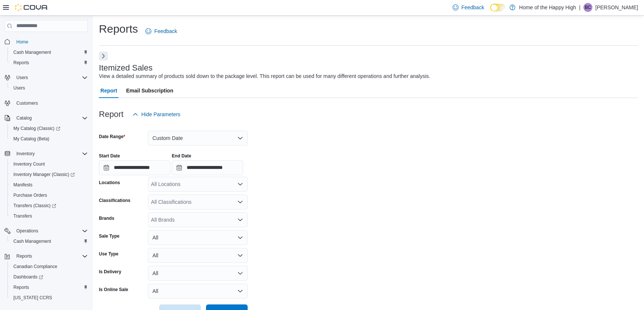 The width and height of the screenshot is (644, 310). What do you see at coordinates (49, 129) in the screenshot?
I see `span: My Catalog (Classic)` at bounding box center [49, 129].